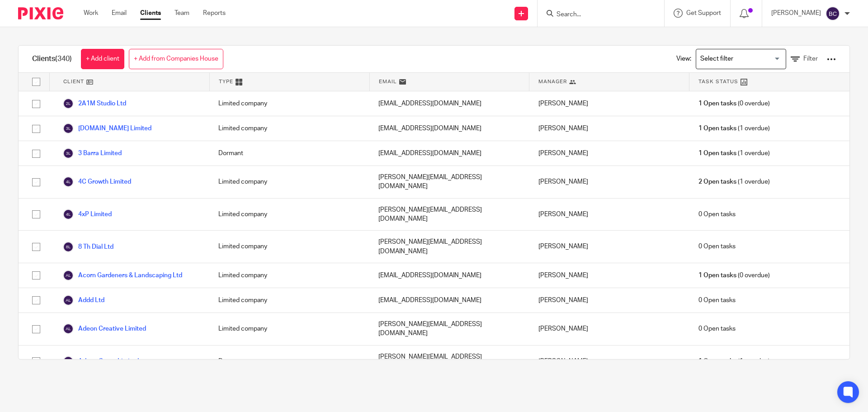  What do you see at coordinates (150, 13) in the screenshot?
I see `a: Clients` at bounding box center [150, 13].